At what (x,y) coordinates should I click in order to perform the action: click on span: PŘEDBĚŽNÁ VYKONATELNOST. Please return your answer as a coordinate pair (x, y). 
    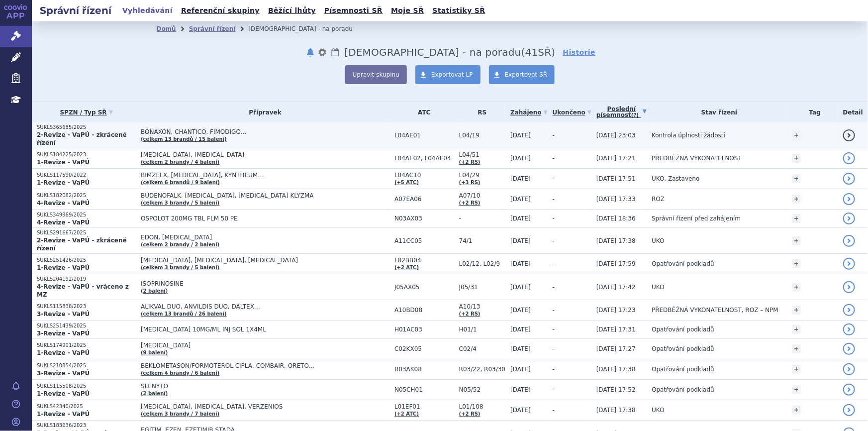
    Looking at the image, I should click on (697, 158).